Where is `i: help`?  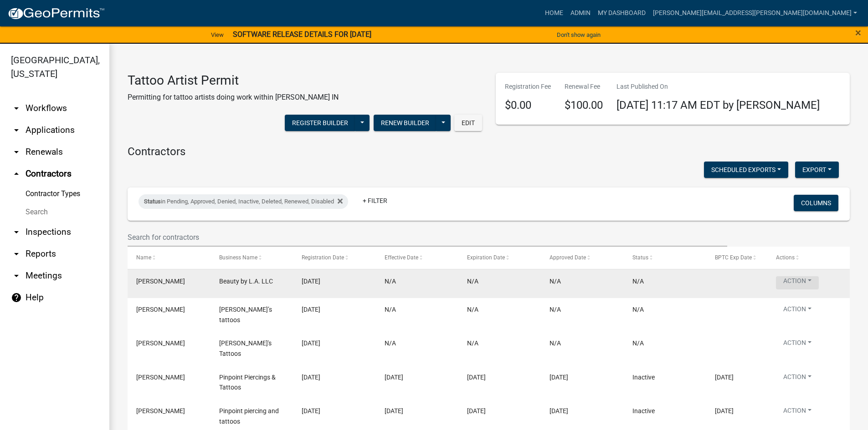
i: help is located at coordinates (16, 298).